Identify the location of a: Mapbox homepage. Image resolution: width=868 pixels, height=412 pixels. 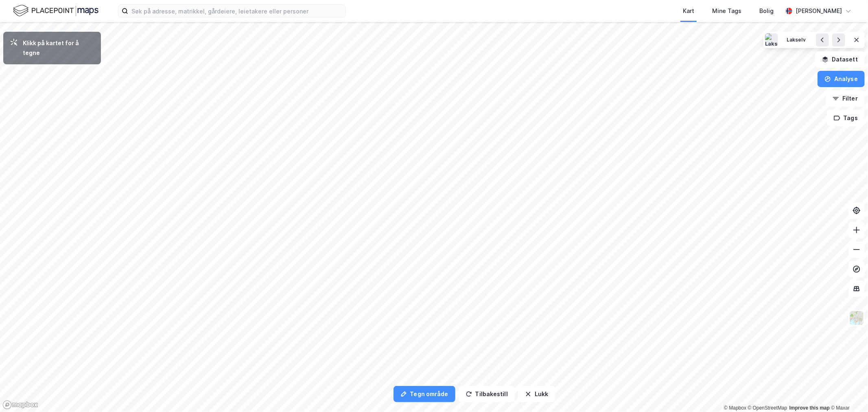
(20, 404).